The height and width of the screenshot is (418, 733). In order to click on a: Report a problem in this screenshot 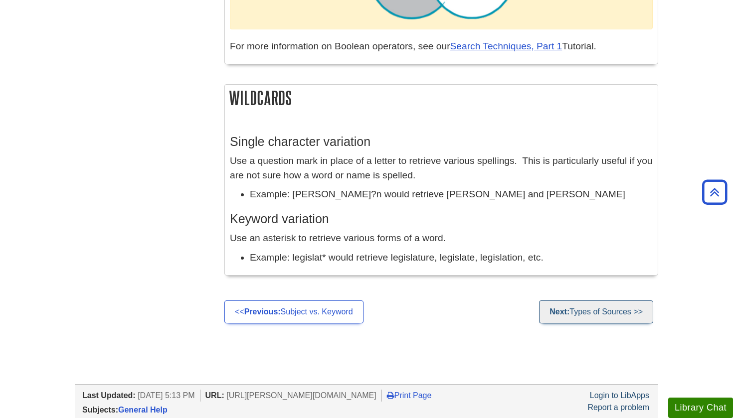, I will do `click(618, 407)`.